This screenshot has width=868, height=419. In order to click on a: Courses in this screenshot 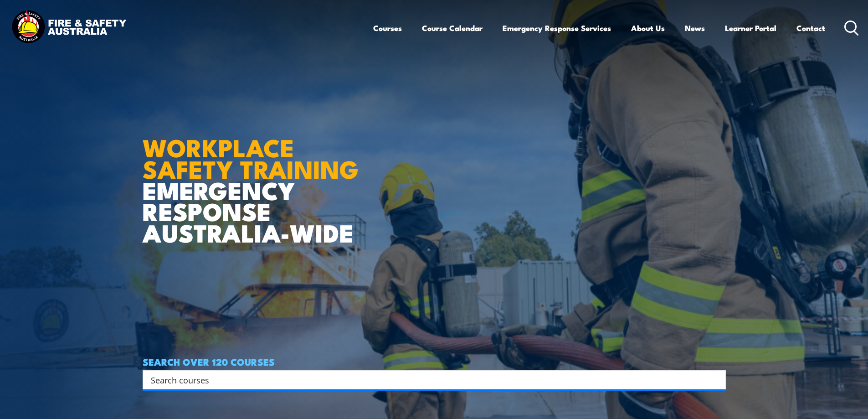, I will do `click(387, 28)`.